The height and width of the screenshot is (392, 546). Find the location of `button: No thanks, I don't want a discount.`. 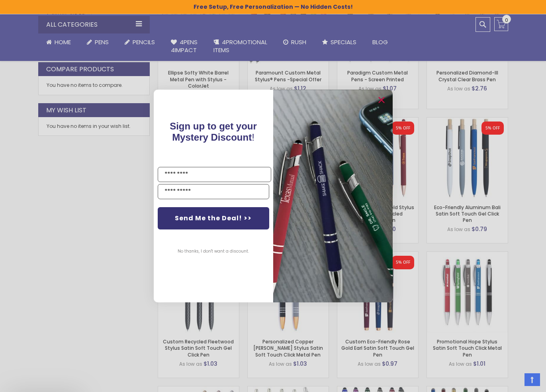

button: No thanks, I don't want a discount. is located at coordinates (213, 251).